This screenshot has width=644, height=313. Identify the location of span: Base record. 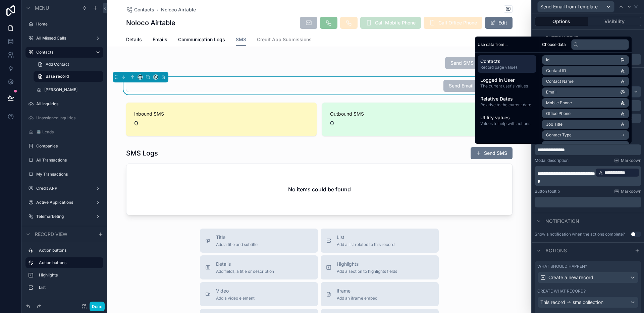
(57, 77).